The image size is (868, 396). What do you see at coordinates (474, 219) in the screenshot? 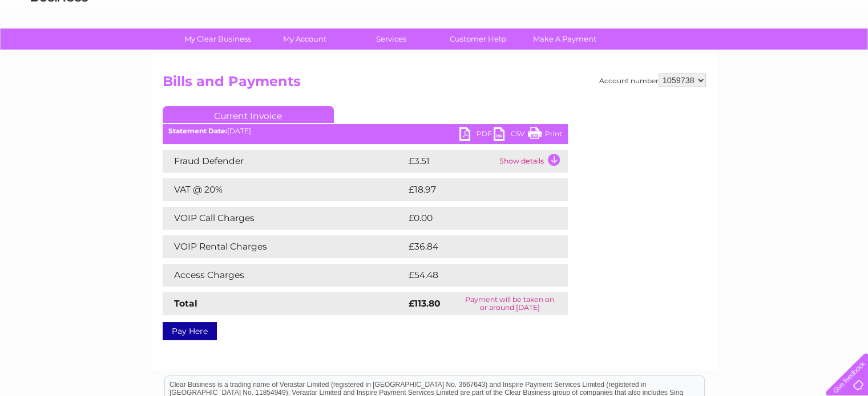
I see `td: £0.00` at bounding box center [474, 219].